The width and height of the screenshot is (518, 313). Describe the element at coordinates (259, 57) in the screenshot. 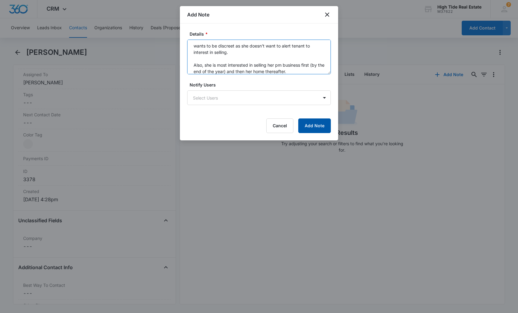

I see `textarea: property includes a sfh, permitted adu, and an artisit studio which has no power and follows the ...` at that location.